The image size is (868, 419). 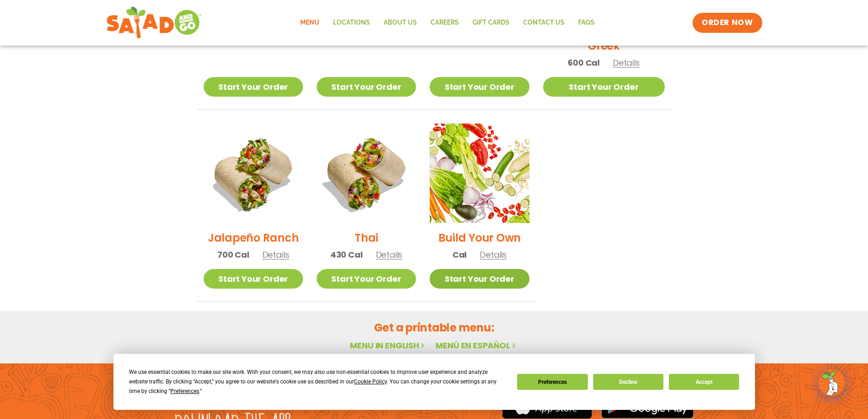 I want to click on img: new-SAG-logo-768×292, so click(x=154, y=23).